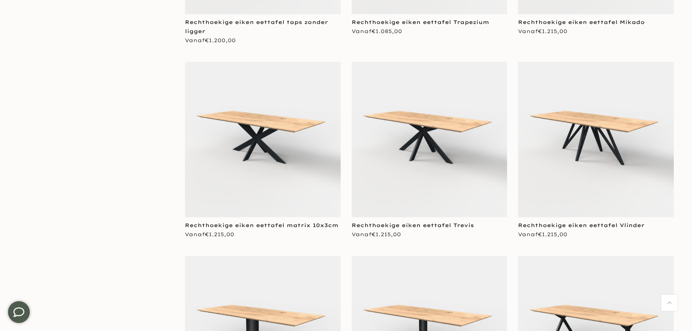 This screenshot has width=692, height=331. Describe the element at coordinates (220, 40) in the screenshot. I see `span: €1.200,00` at that location.